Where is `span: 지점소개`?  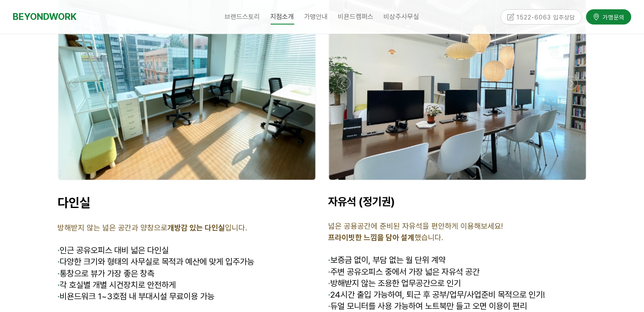 span: 지점소개 is located at coordinates (282, 17).